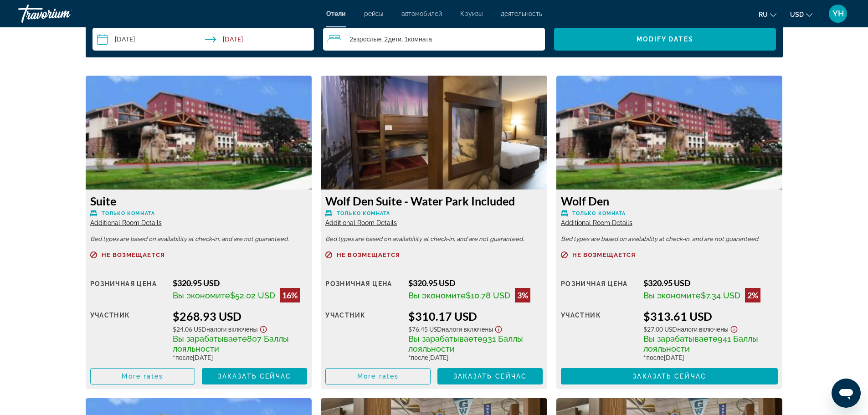  What do you see at coordinates (488, 295) in the screenshot?
I see `span: $10.78 USD` at bounding box center [488, 295].